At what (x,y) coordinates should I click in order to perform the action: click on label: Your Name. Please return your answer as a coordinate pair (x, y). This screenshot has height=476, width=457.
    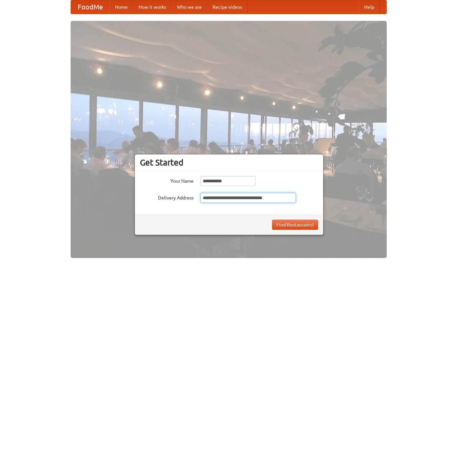
    Looking at the image, I should click on (167, 180).